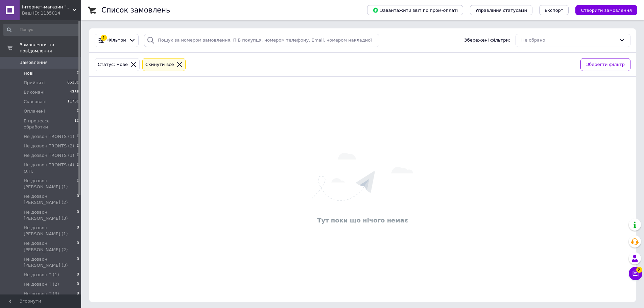  What do you see at coordinates (77, 124) in the screenshot?
I see `span: 10` at bounding box center [77, 124].